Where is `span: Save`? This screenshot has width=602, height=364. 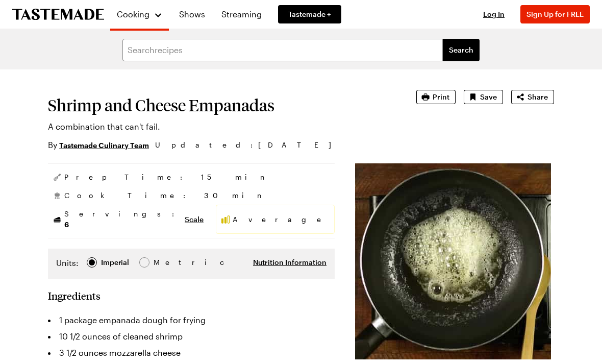
span: Save is located at coordinates (489, 97).